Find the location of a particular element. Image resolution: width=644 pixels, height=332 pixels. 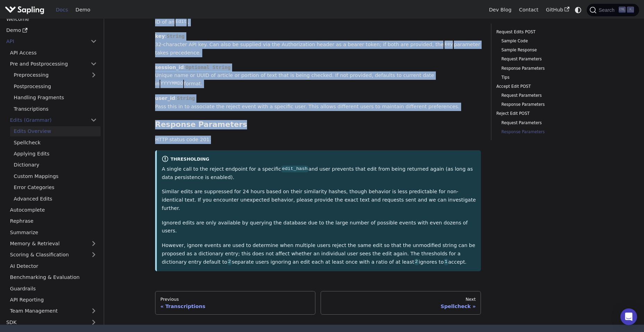

a: Sample Code is located at coordinates (545, 41).